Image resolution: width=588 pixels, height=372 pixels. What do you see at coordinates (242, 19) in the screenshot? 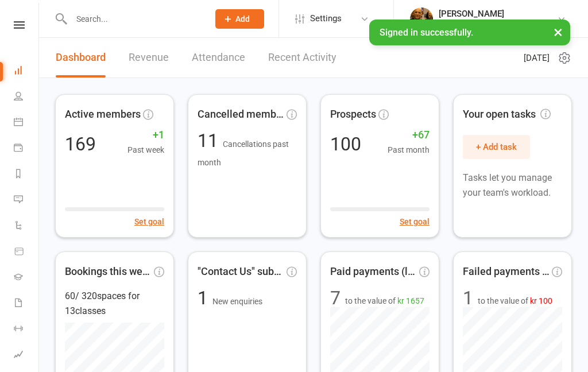
I see `span: Add` at bounding box center [242, 19].